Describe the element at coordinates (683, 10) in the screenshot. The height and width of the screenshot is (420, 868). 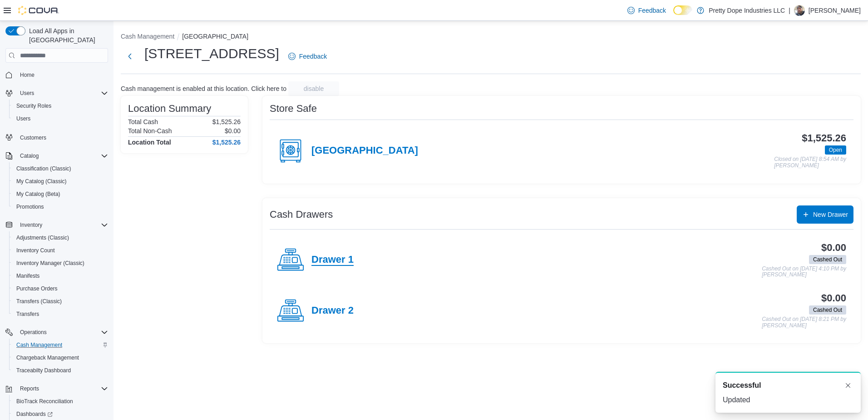
I see `input: Dark Mode` at that location.